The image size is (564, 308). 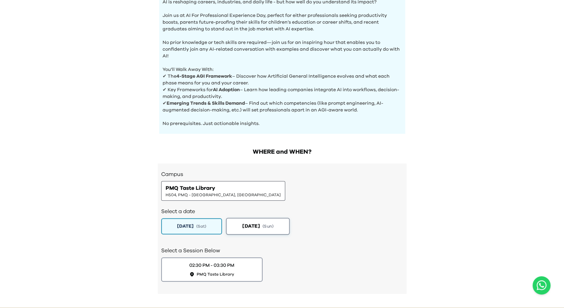 I want to click on button: Open WhatsApp chat, so click(x=542, y=286).